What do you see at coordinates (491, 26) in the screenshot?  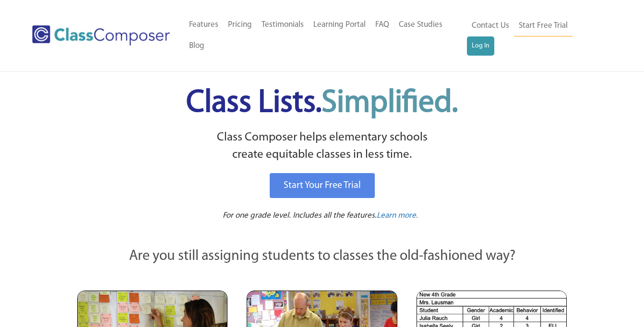 I see `a: Contact Us` at bounding box center [491, 26].